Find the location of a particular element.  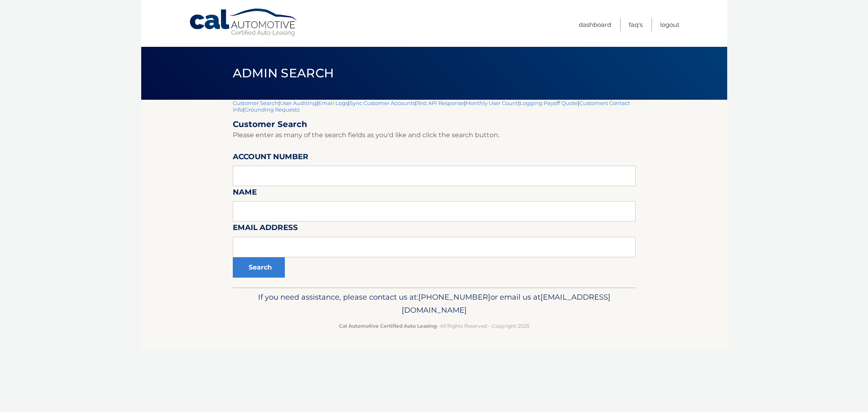

a: FAQ's is located at coordinates (636, 24).